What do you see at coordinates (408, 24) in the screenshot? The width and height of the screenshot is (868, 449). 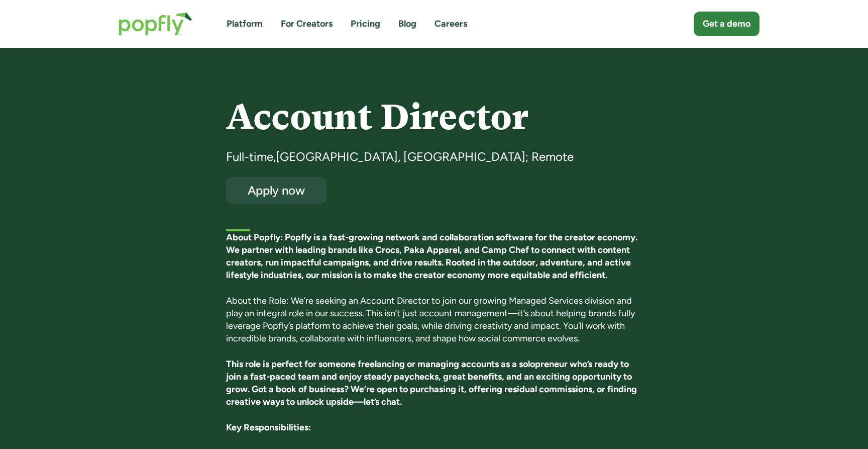 I see `a: Blog` at bounding box center [408, 24].